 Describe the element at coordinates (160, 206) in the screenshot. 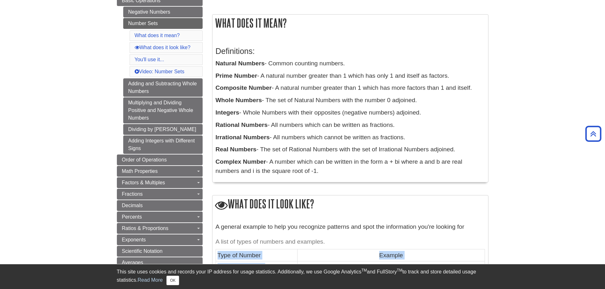

I see `a: Decimals` at that location.